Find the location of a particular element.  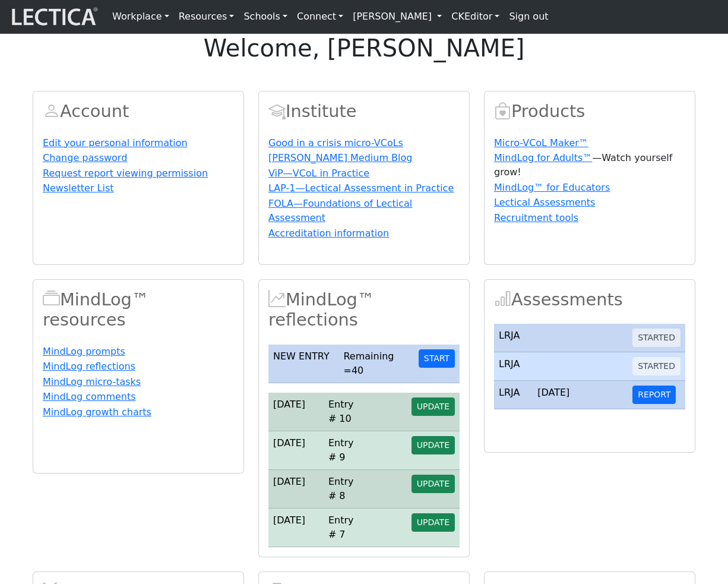

a: MindLog prompts is located at coordinates (84, 351).